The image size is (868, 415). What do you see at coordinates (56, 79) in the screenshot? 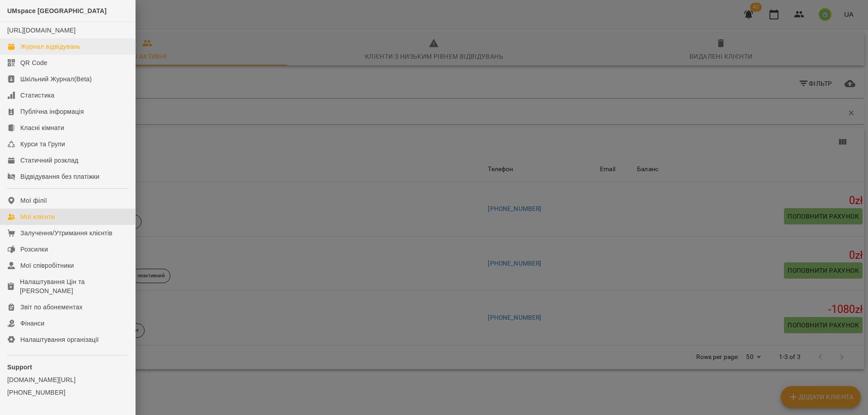
I see `div: Шкільний Журнал(Beta)` at bounding box center [56, 79].